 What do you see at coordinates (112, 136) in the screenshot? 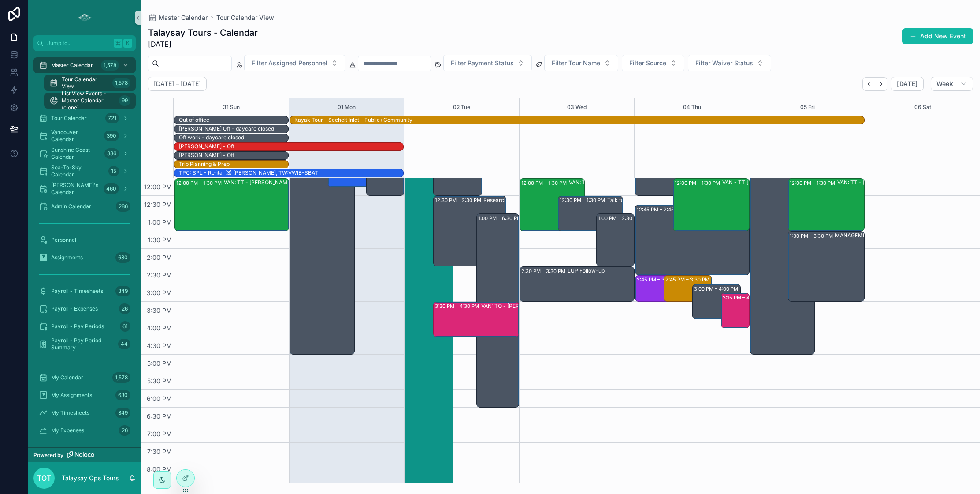
I see `div: 390` at bounding box center [112, 136].